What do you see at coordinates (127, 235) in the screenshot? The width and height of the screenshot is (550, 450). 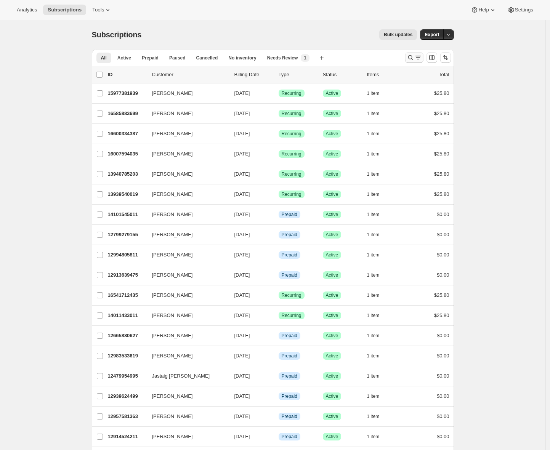 I see `p: 12799279155` at bounding box center [127, 235].